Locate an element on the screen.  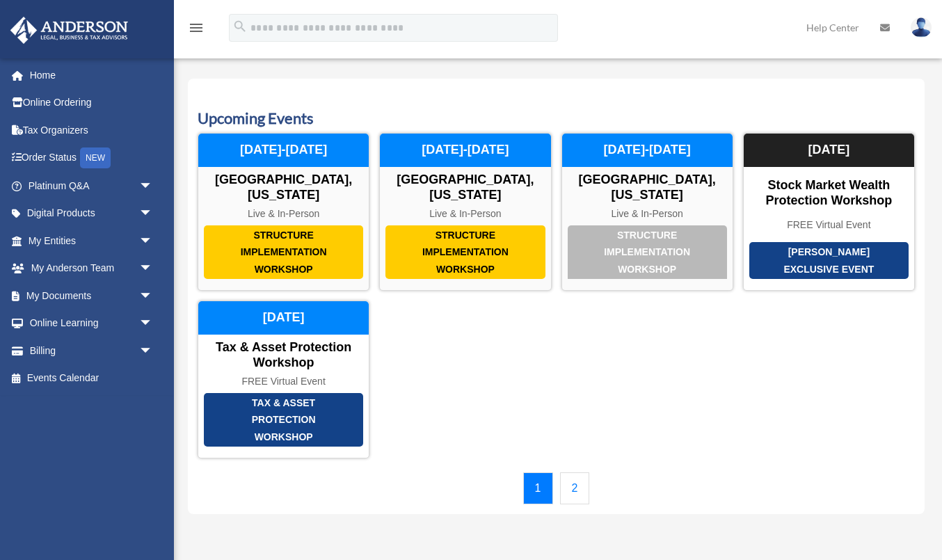
a: Events Calendar is located at coordinates (89, 379).